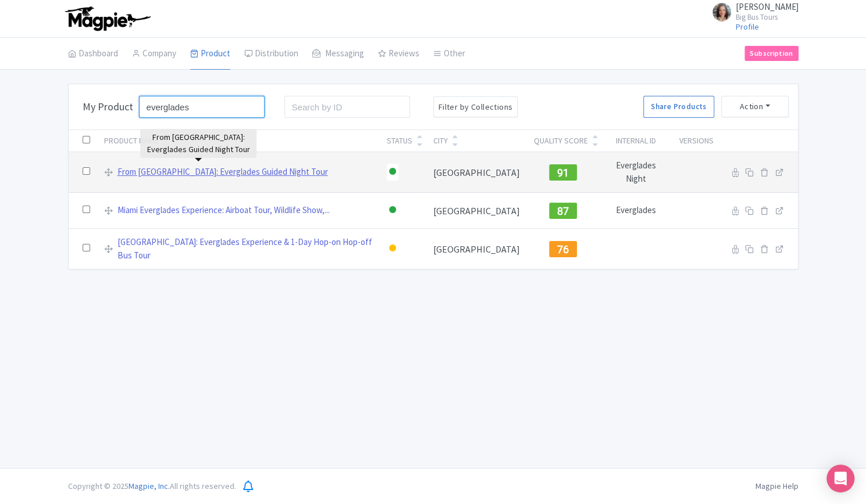 Image resolution: width=866 pixels, height=504 pixels. I want to click on th: Internal ID, so click(636, 141).